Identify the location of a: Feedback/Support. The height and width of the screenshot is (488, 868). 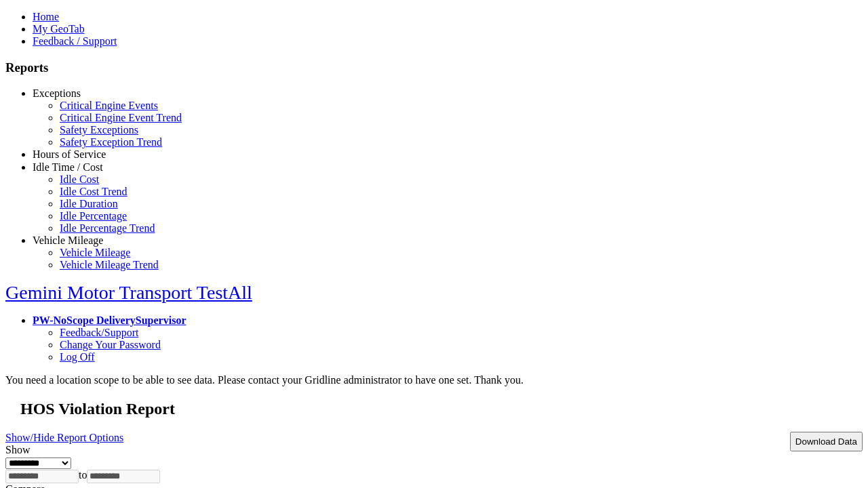
(99, 333).